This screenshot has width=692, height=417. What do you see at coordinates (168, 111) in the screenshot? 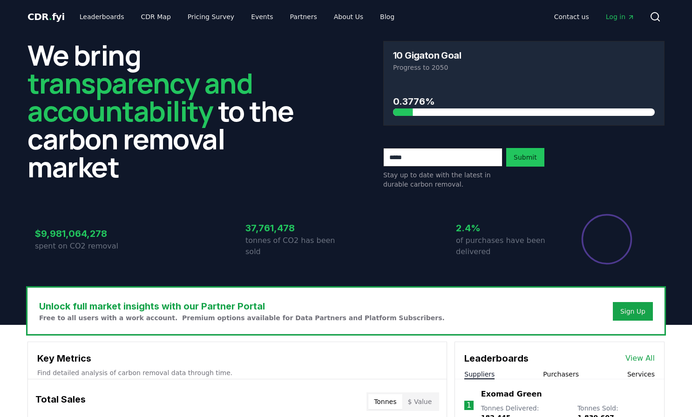
I see `h2: We bring to the carbon removal market` at bounding box center [168, 111].